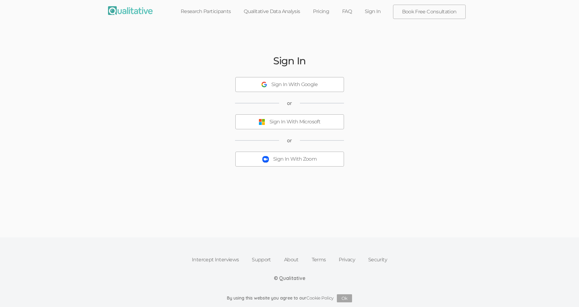  I want to click on button: Sign In With Zoom, so click(290, 159).